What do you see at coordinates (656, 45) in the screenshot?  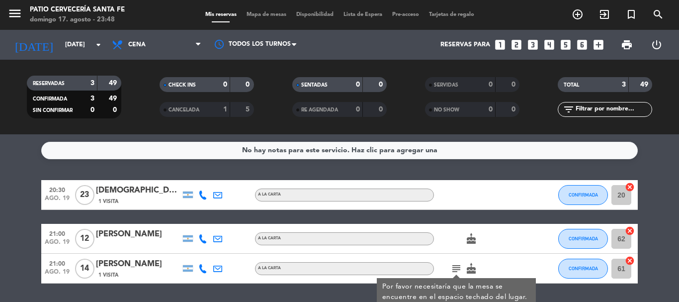 I see `div: LOG OUT` at bounding box center [656, 45].